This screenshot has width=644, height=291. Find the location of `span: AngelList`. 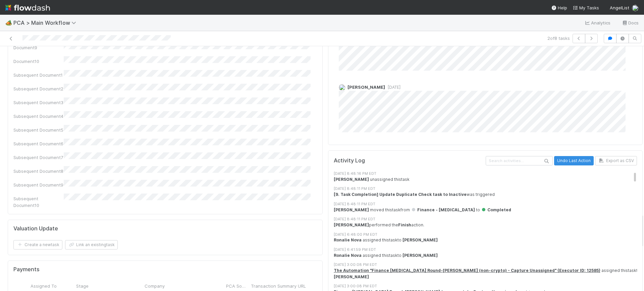

span: AngelList is located at coordinates (619, 8).